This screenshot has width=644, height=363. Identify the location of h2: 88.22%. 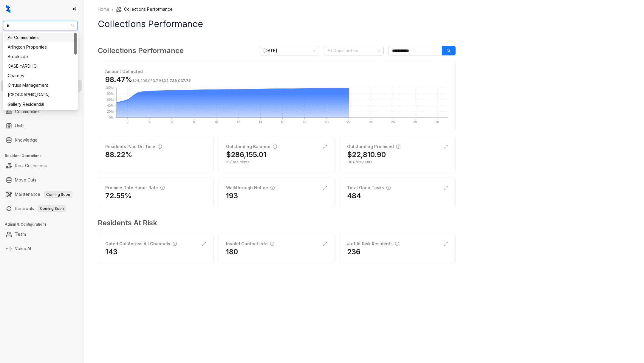
(119, 155).